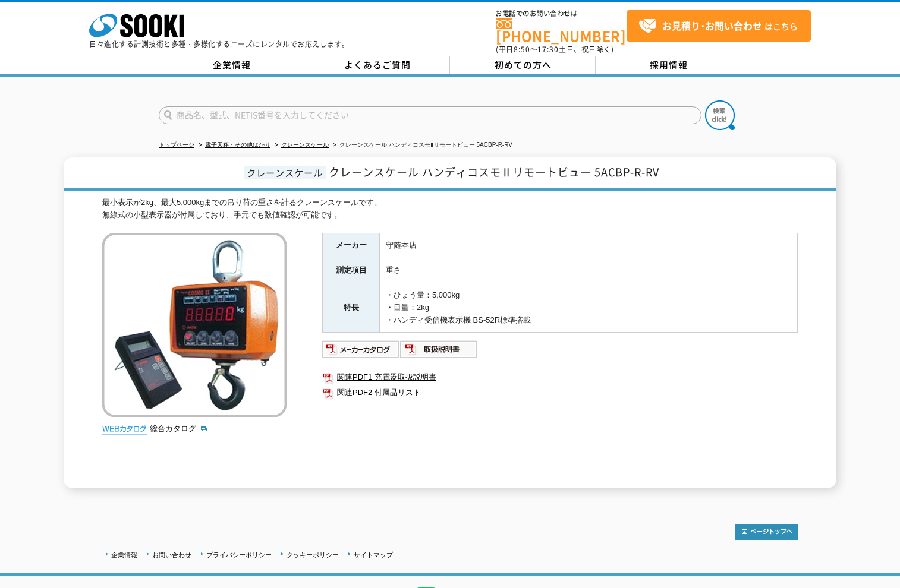 This screenshot has width=900, height=588. I want to click on td: 守随本店, so click(588, 246).